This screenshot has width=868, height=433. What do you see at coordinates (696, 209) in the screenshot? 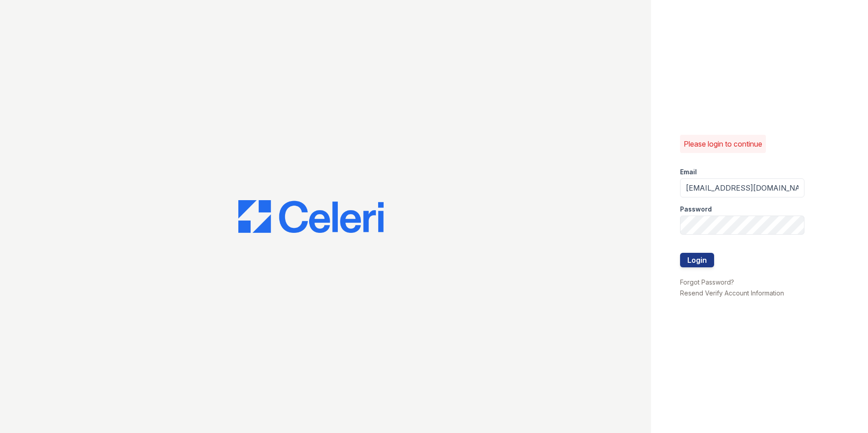
I see `label: Password` at bounding box center [696, 209].